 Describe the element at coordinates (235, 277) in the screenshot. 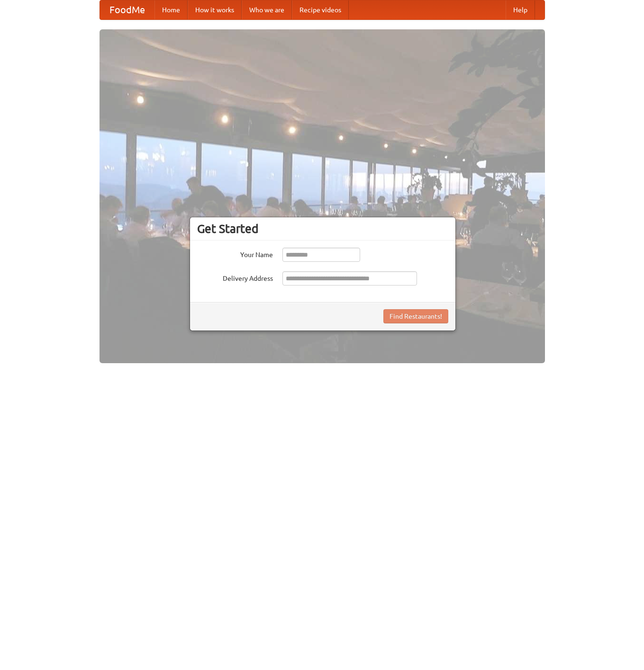

I see `label: Delivery Address` at that location.